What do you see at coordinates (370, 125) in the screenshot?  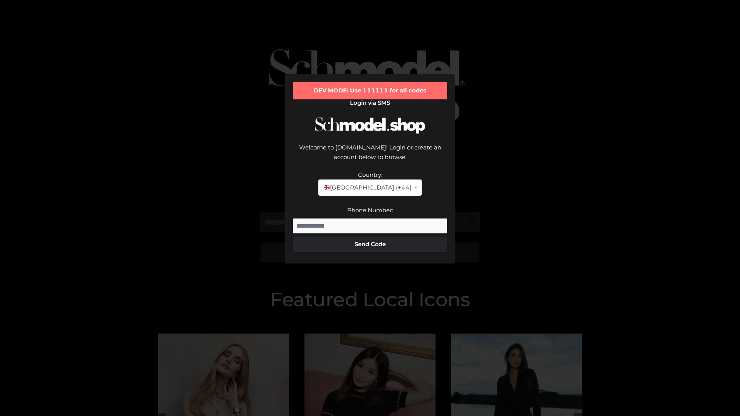 I see `img: Schmodel Logo` at bounding box center [370, 125].